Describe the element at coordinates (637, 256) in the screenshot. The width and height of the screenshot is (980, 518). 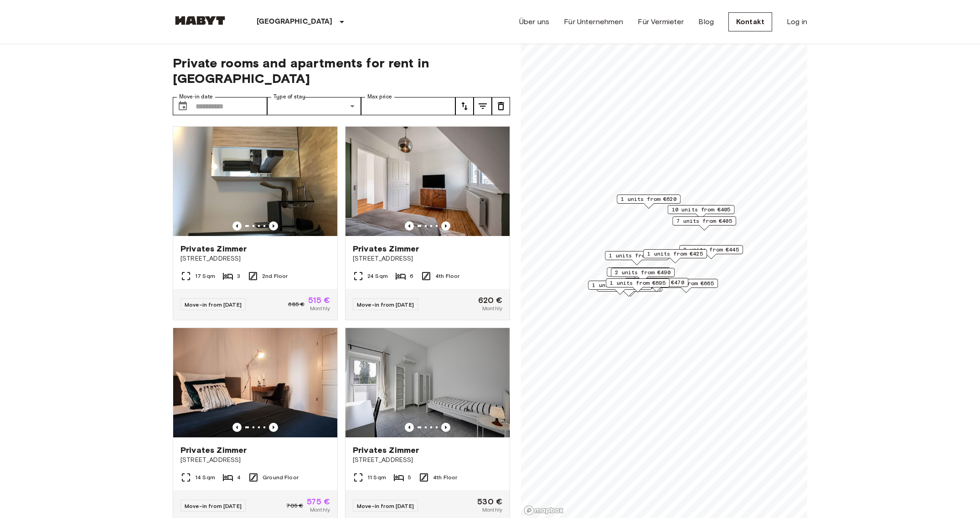
I see `span: 1 units from €605` at that location.